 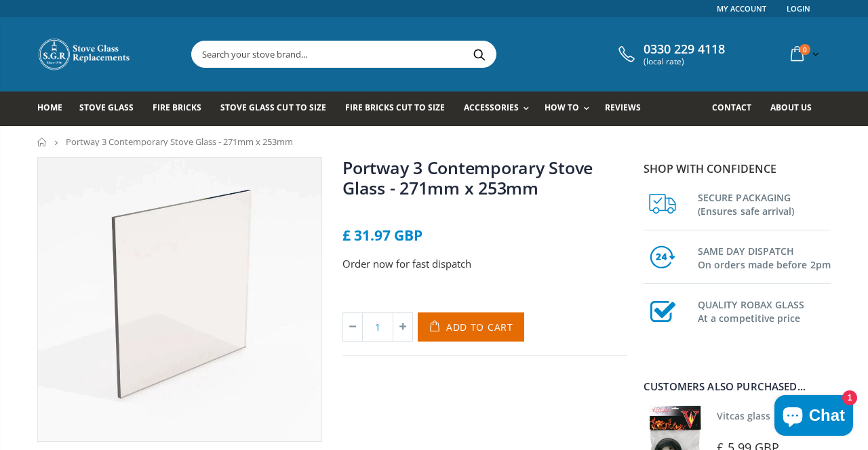 I want to click on span: Add to Cart, so click(x=480, y=327).